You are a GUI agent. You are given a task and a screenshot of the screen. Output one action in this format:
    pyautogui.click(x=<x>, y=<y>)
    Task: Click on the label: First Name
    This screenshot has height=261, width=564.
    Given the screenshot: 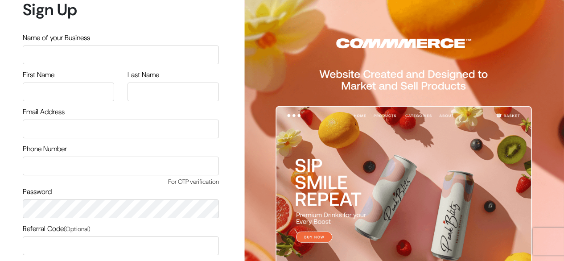 What is the action you would take?
    pyautogui.click(x=38, y=75)
    